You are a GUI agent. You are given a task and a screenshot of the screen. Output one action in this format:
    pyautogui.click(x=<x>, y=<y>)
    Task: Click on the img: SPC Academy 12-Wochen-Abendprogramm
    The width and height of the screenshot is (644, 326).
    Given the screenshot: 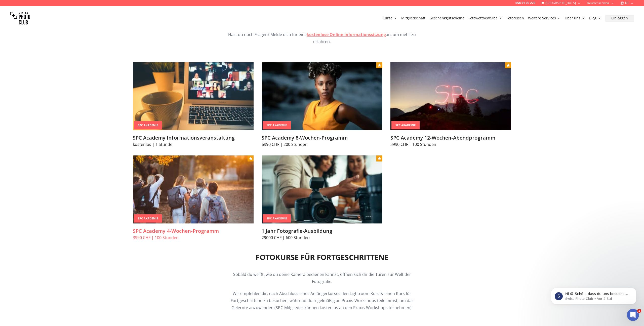 What is the action you would take?
    pyautogui.click(x=451, y=96)
    